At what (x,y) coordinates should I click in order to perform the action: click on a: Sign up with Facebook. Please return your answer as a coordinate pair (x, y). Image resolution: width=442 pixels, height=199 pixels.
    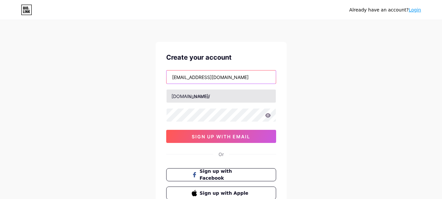
    Looking at the image, I should click on (221, 174).